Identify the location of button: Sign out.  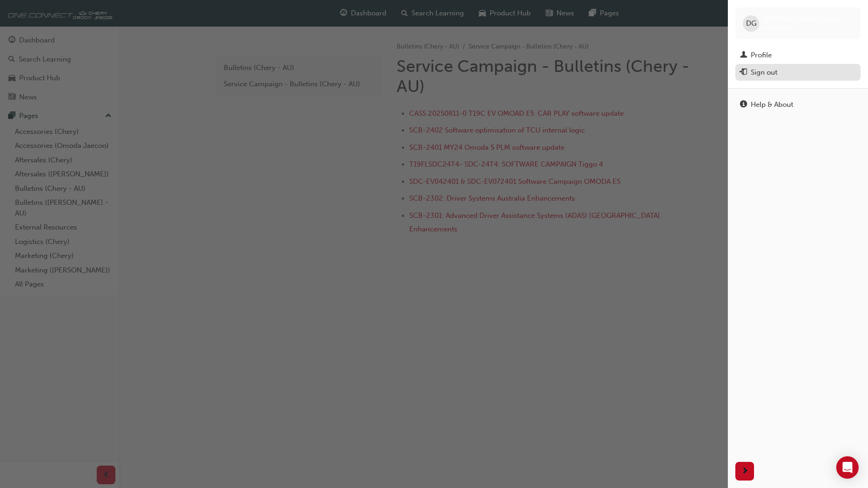
(798, 72).